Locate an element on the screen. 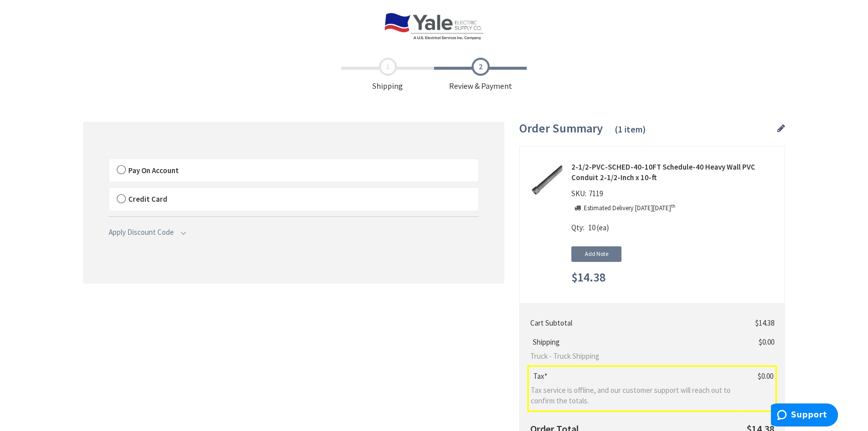 This screenshot has height=431, width=868. span: 7119 is located at coordinates (596, 193).